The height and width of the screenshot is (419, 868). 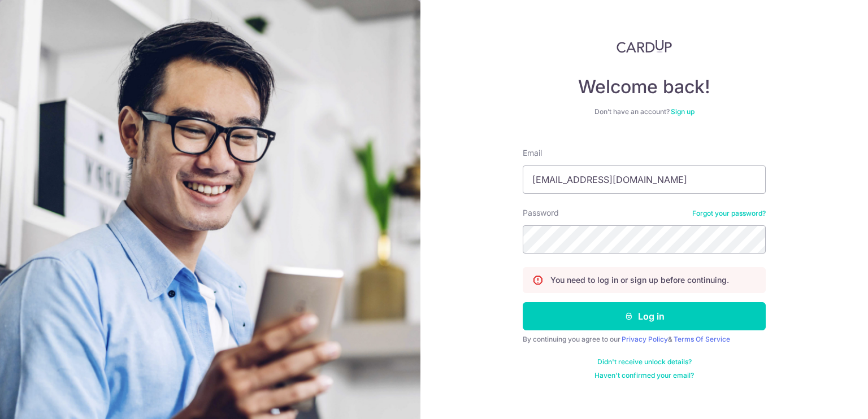 What do you see at coordinates (644, 112) in the screenshot?
I see `div: Don’t have an account?` at bounding box center [644, 112].